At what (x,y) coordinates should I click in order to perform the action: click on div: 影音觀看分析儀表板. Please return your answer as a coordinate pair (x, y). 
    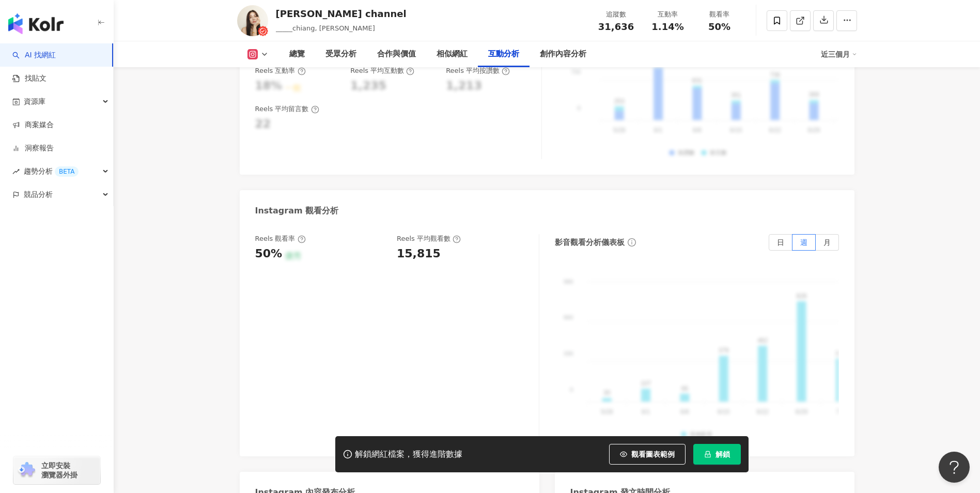
    Looking at the image, I should click on (590, 243).